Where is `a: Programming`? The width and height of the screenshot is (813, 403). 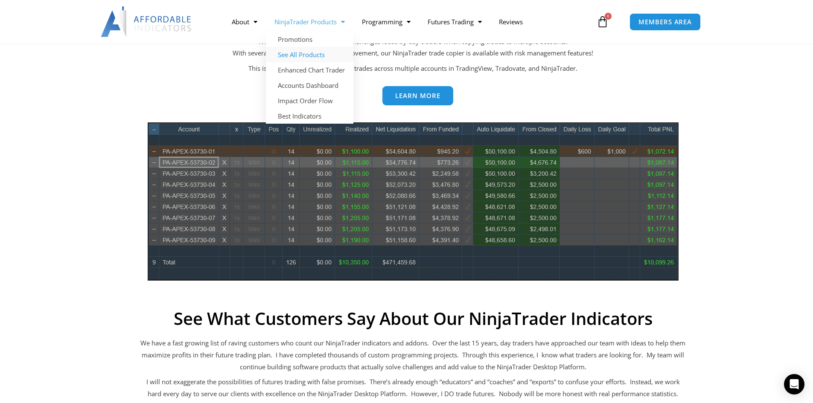
a: Programming is located at coordinates (386, 22).